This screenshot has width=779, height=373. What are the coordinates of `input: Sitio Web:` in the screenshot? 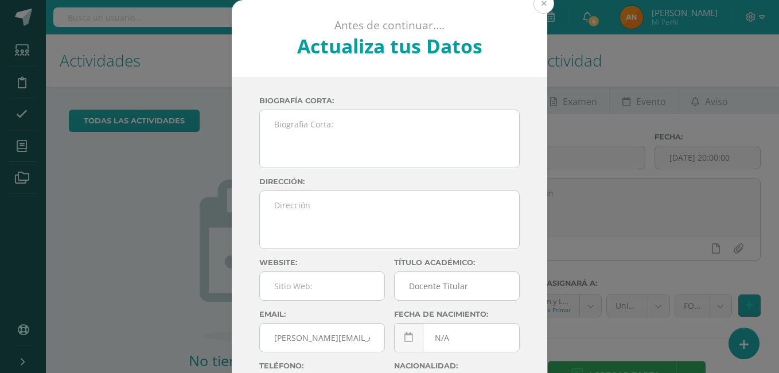 It's located at (322, 286).